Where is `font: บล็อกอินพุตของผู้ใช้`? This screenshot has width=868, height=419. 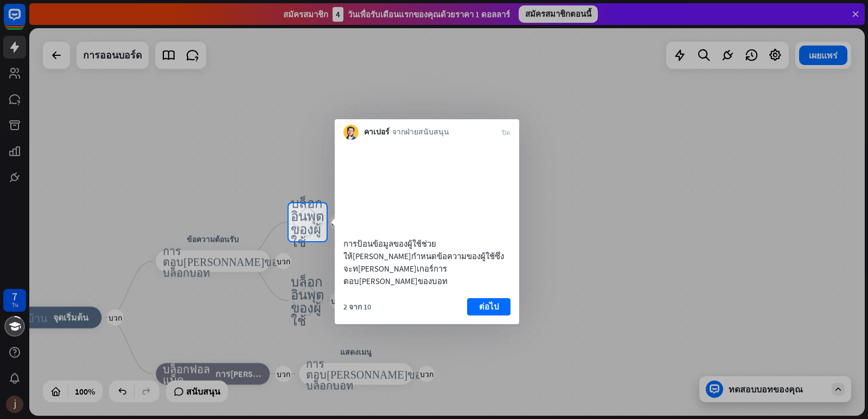
font: บล็อกอินพุตของผู้ใช้ is located at coordinates (308, 222).